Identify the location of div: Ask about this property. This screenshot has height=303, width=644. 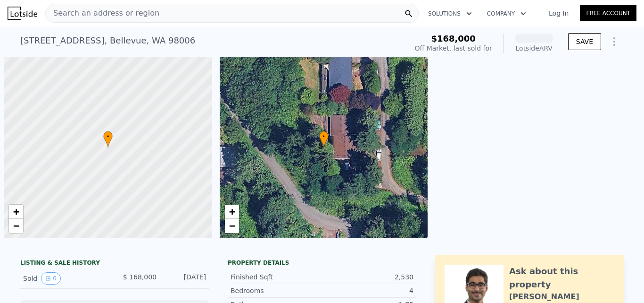
(561, 278).